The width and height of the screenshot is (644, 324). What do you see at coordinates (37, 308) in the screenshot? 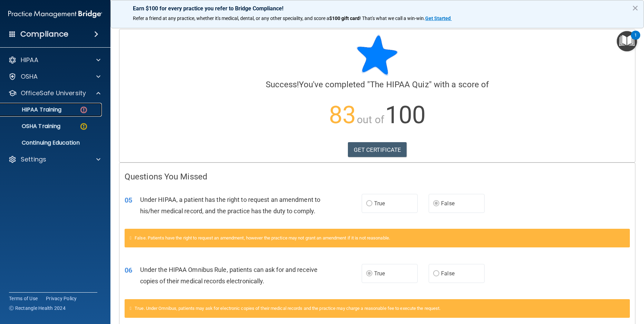
I see `span: Ⓒ Rectangle Health 2024` at bounding box center [37, 308].